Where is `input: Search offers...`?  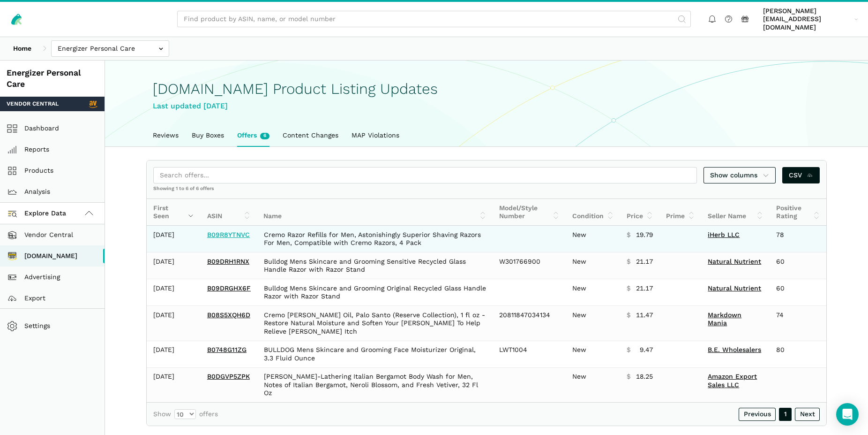
input: Search offers... is located at coordinates (425, 175).